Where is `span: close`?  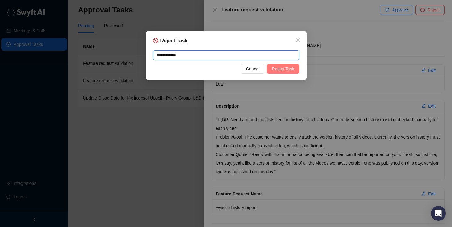 span: close is located at coordinates (298, 40).